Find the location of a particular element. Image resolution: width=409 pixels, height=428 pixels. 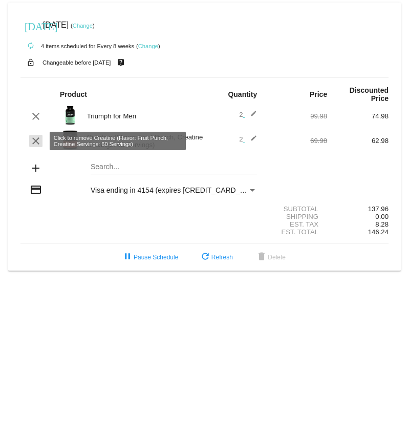

img: Image-1-Triumph_carousel-front-transp.png is located at coordinates (70, 115).